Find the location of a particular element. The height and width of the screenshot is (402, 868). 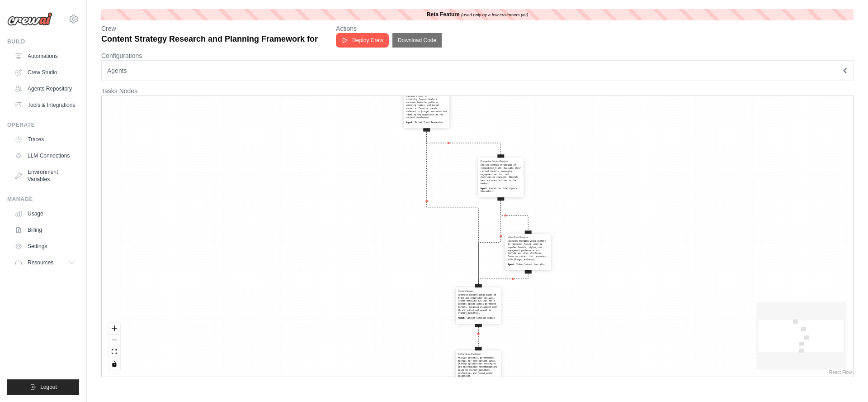

p: Configurations is located at coordinates (477, 56).